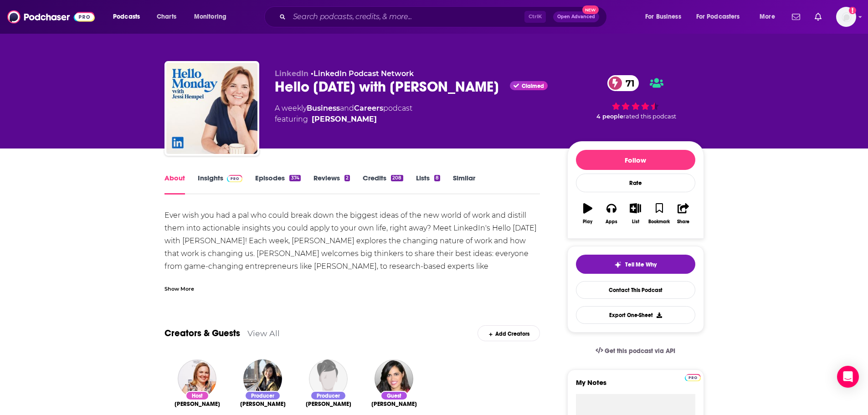  Describe the element at coordinates (167, 17) in the screenshot. I see `a: Charts` at that location.